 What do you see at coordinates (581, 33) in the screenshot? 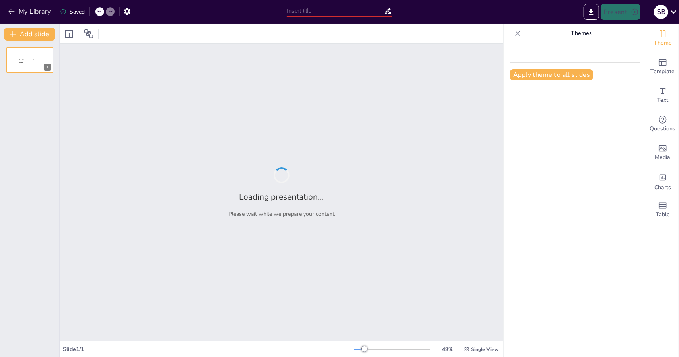
I see `p: Themes` at bounding box center [581, 33].